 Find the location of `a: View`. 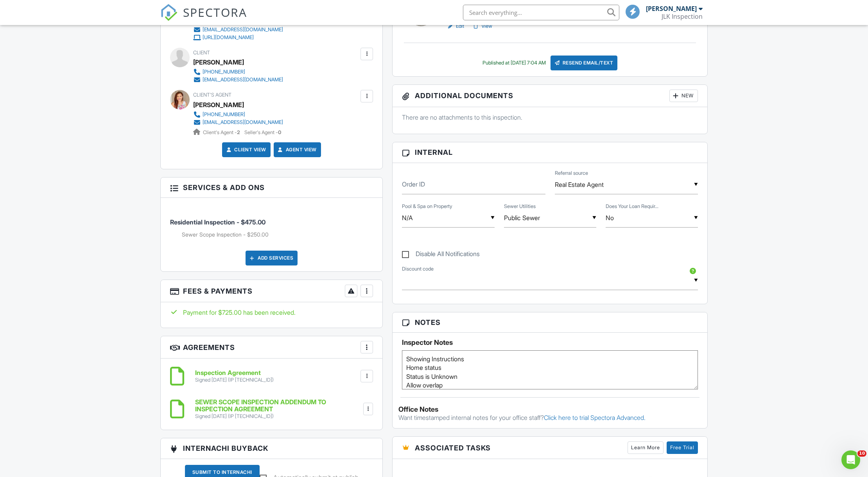

a: View is located at coordinates (483, 26).